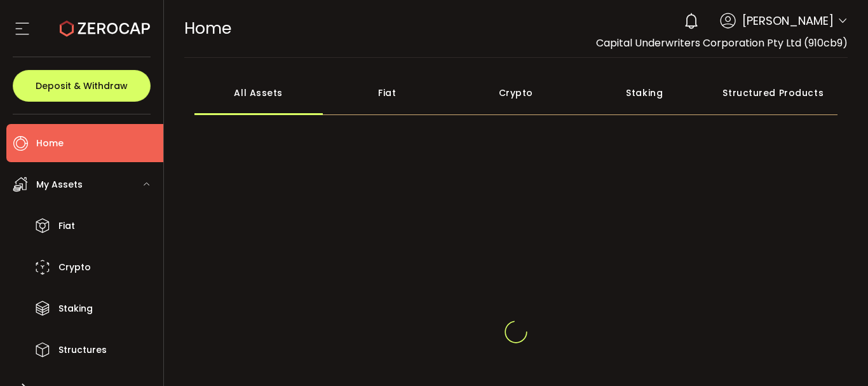 The image size is (868, 386). I want to click on div: Staking, so click(644, 93).